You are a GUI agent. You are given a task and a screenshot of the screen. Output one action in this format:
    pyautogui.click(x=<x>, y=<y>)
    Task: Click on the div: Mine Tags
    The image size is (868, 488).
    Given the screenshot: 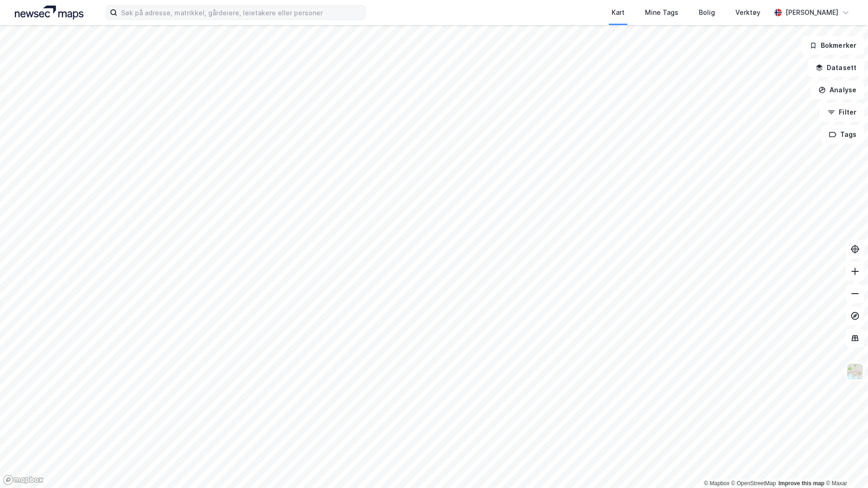 What is the action you would take?
    pyautogui.click(x=662, y=13)
    